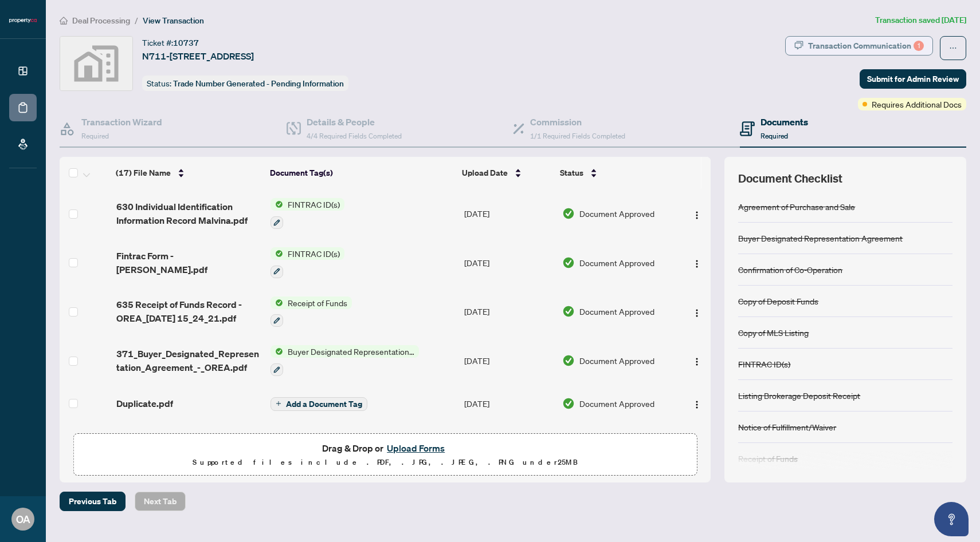 The width and height of the screenshot is (980, 542). Describe the element at coordinates (951, 519) in the screenshot. I see `button: Open asap` at that location.